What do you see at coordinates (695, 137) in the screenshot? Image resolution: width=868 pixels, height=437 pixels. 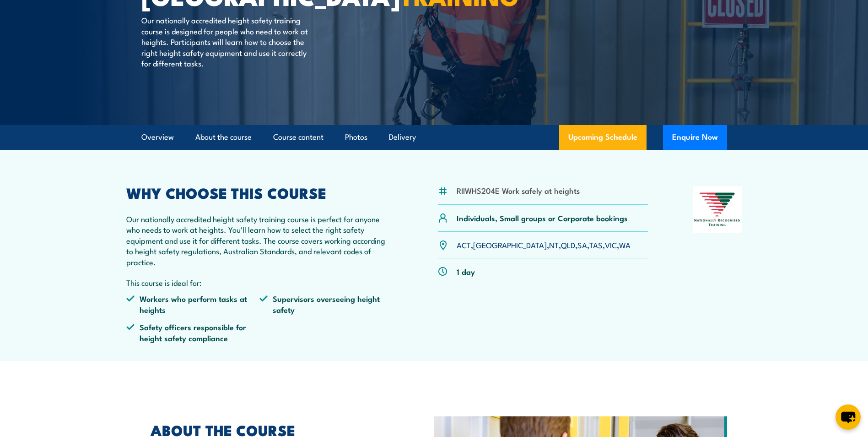 I see `button: Enquire Now` at bounding box center [695, 137].